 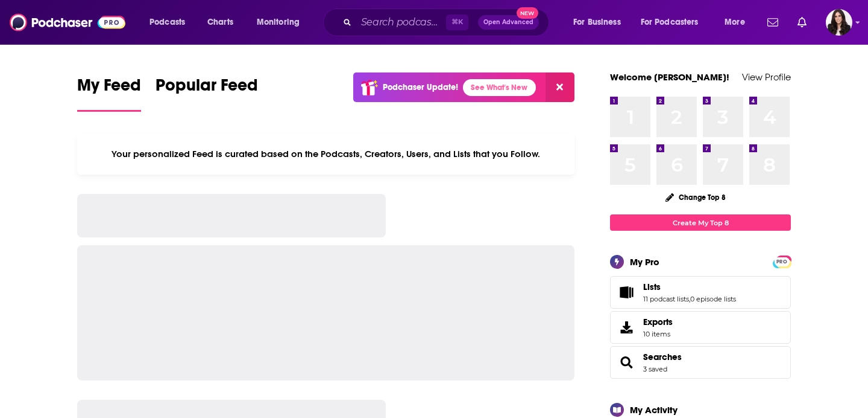 What do you see at coordinates (109, 89) in the screenshot?
I see `span: My Feed` at bounding box center [109, 89].